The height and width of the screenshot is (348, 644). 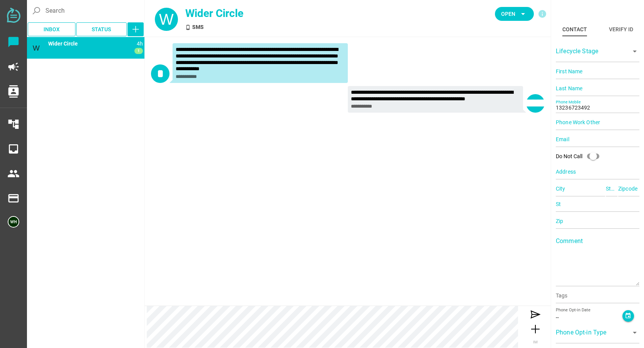 I want to click on span: 13236723492, so click(x=63, y=43).